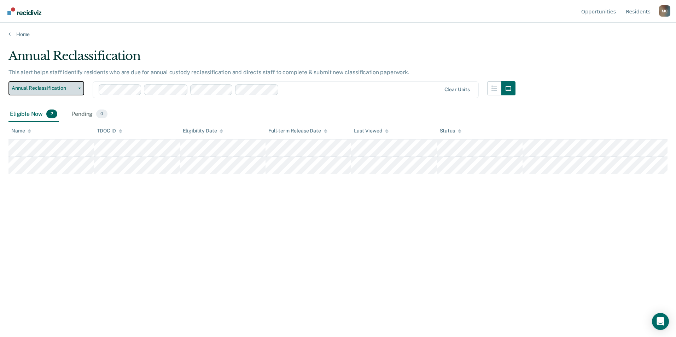  What do you see at coordinates (24, 11) in the screenshot?
I see `img: Recidiviz` at bounding box center [24, 11].